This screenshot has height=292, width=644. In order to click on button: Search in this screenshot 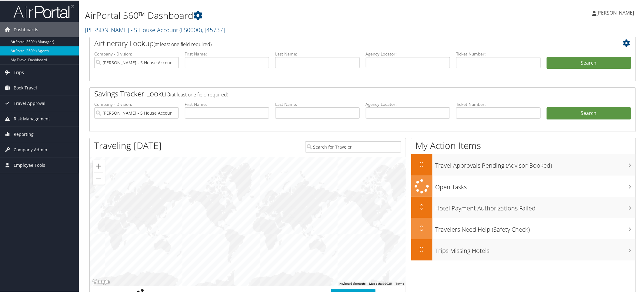, I will do `click(589, 63)`.